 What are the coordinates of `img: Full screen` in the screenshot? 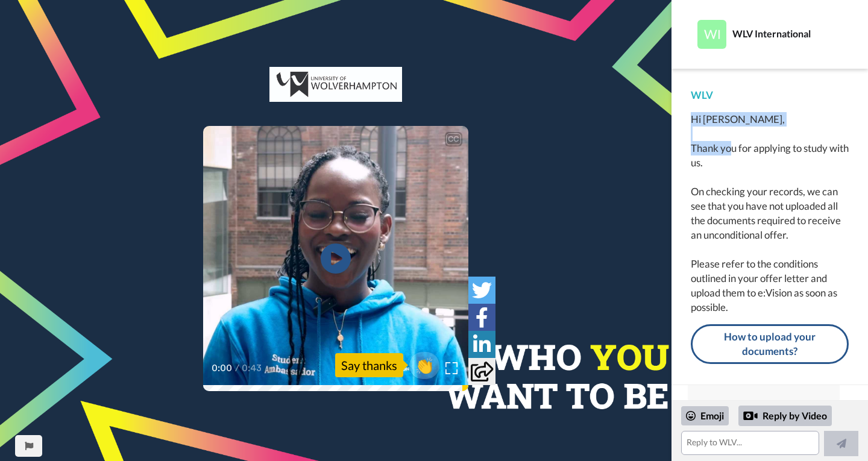 It's located at (452, 368).